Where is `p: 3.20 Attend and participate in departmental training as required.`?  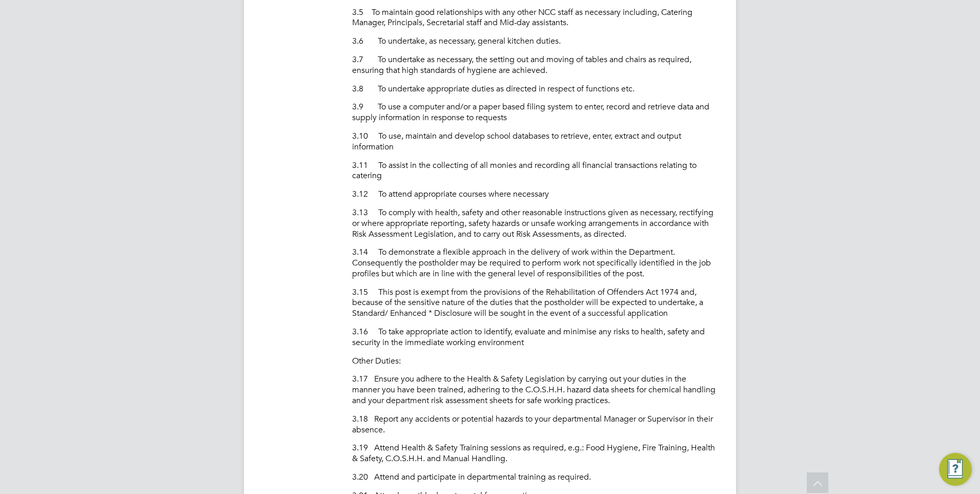 p: 3.20 Attend and participate in departmental training as required. is located at coordinates (534, 477).